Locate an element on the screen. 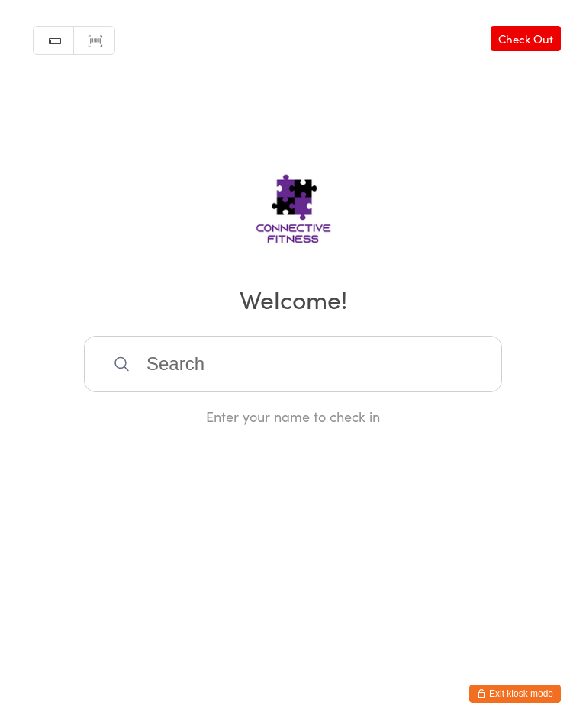 Image resolution: width=586 pixels, height=728 pixels. button: Exit kiosk mode is located at coordinates (514, 694).